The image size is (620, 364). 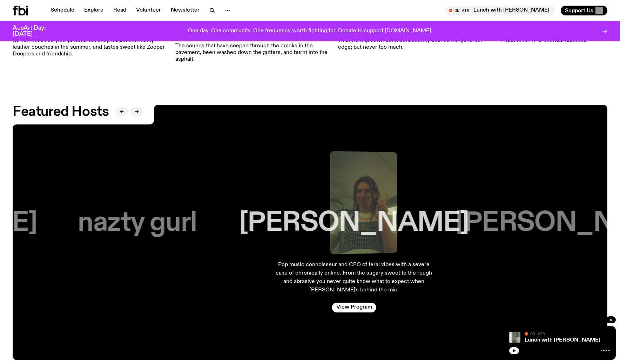 I want to click on a: Read, so click(x=120, y=10).